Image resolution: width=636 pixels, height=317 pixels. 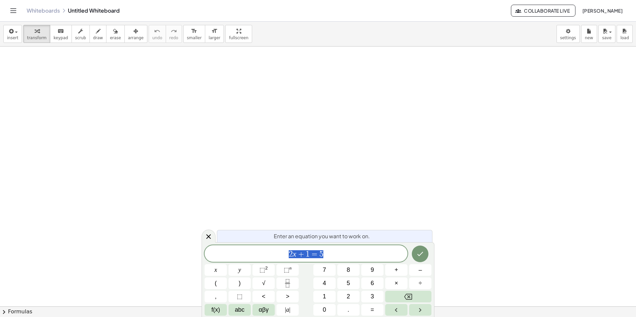 What do you see at coordinates (348, 283) in the screenshot?
I see `button: 5` at bounding box center [348, 283].